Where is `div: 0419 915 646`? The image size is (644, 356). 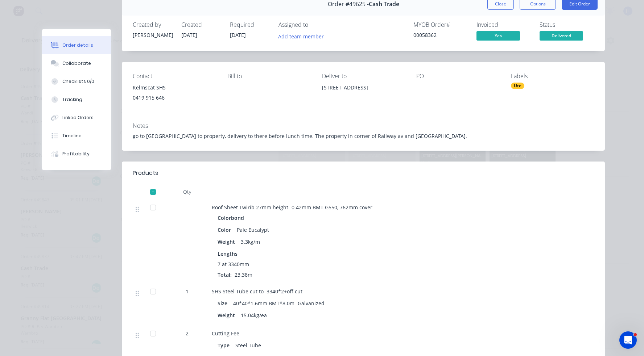
div: 0419 915 646 is located at coordinates (174, 98).